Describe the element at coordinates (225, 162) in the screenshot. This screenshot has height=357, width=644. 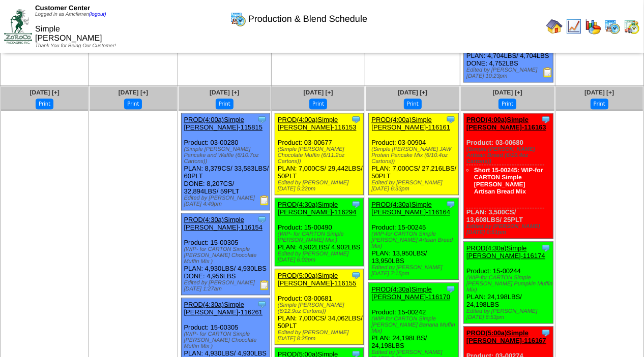
I see `div: Product: 03-00280 PLAN: 8,379CS / 33,583LBS / 60PLT DONE: 8,207CS / 32,894LBS / 59PLT` at that location.